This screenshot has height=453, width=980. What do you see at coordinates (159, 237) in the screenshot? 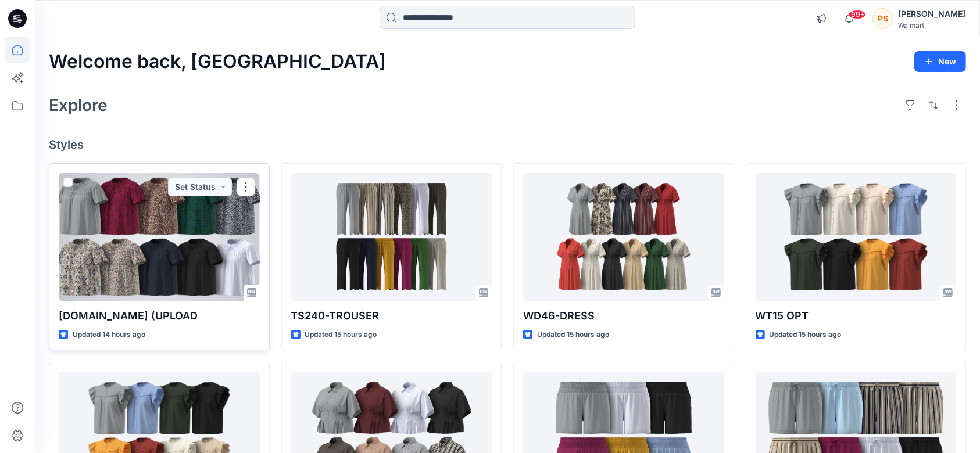
I see `a: TS245-SZ-1X-29-07-2025.bw (UPLOAD` at bounding box center [159, 237].